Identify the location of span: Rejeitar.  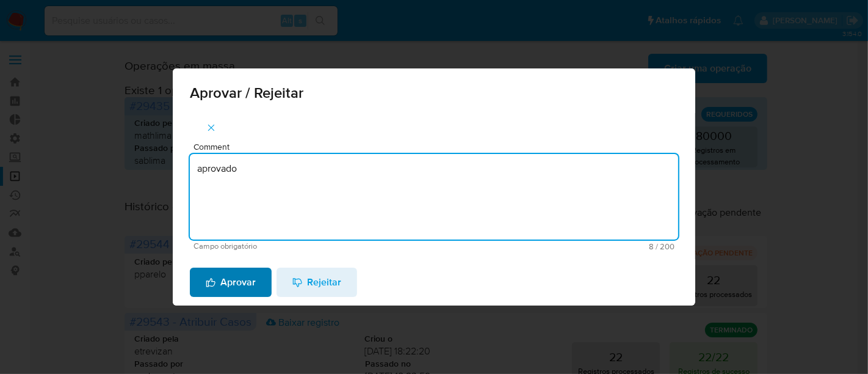
(317, 282).